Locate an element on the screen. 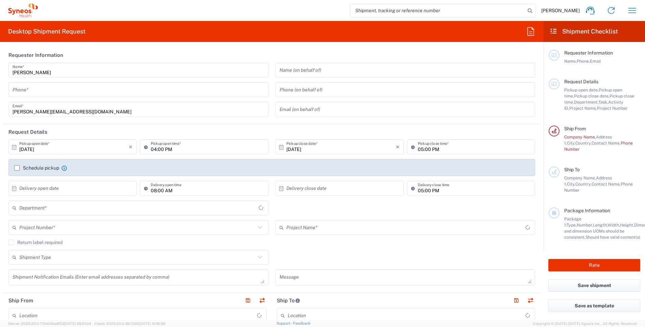 Image resolution: width=645 pixels, height=327 pixels. label: Schedule pickup is located at coordinates (37, 168).